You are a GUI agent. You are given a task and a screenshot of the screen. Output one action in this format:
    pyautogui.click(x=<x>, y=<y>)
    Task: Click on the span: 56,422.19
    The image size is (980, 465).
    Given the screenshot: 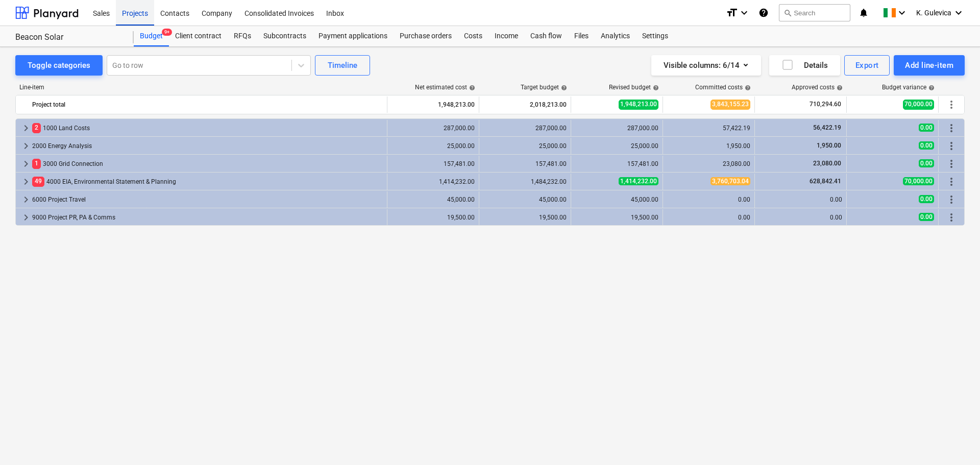 What is the action you would take?
    pyautogui.click(x=827, y=128)
    